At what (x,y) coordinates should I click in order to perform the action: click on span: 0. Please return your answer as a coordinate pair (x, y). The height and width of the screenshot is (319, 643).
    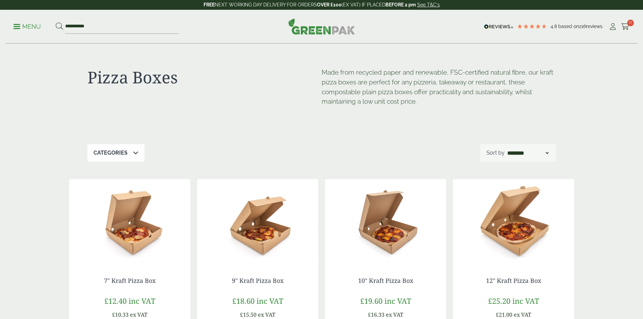
    Looking at the image, I should click on (630, 23).